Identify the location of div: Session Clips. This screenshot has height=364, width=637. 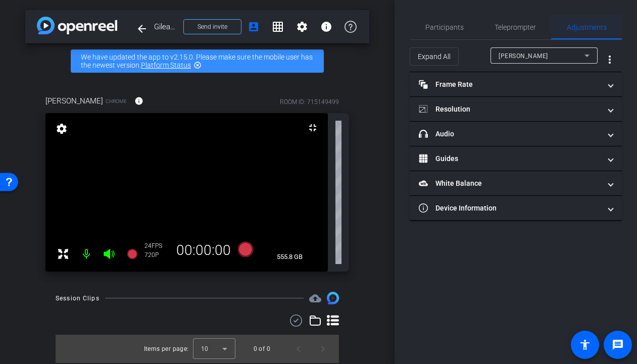
(77, 298).